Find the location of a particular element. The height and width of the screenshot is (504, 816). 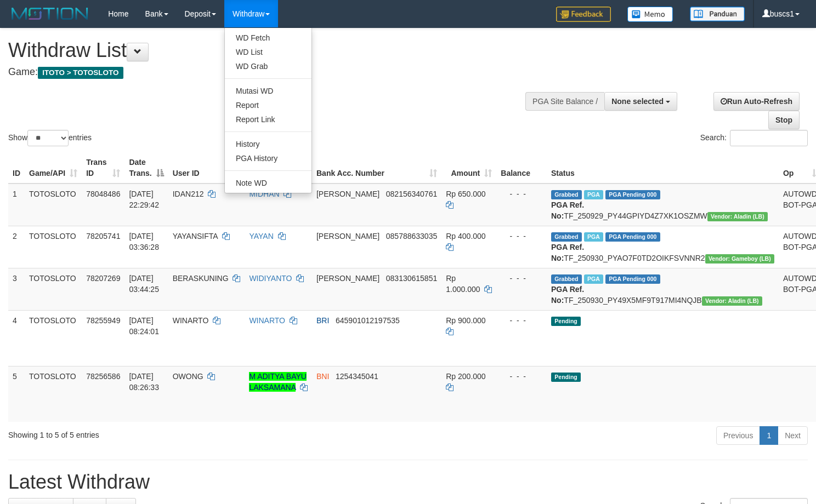

a: YAYAN is located at coordinates (261, 236).